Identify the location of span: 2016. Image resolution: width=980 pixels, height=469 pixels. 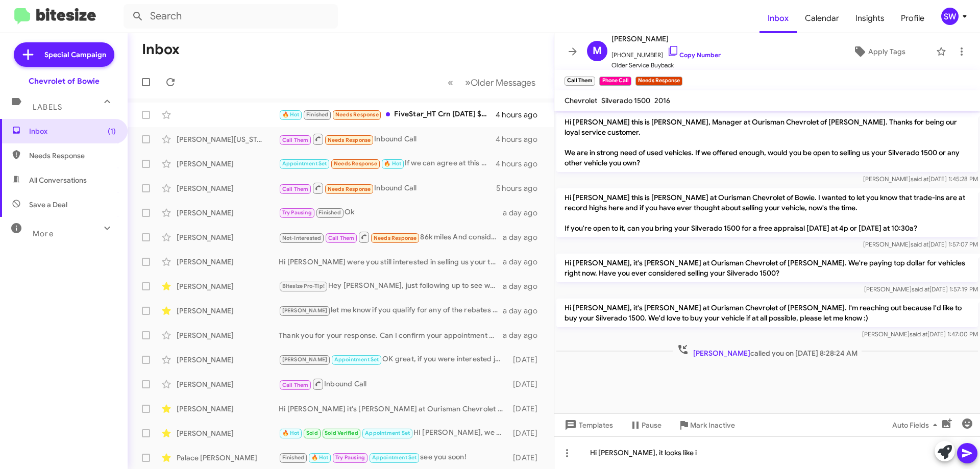
(662, 100).